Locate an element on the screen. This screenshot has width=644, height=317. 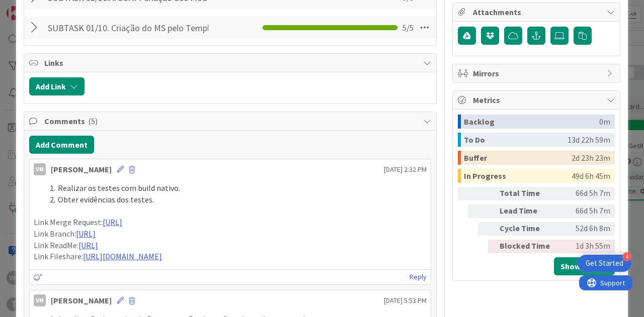
span: Attachments is located at coordinates (537, 12).